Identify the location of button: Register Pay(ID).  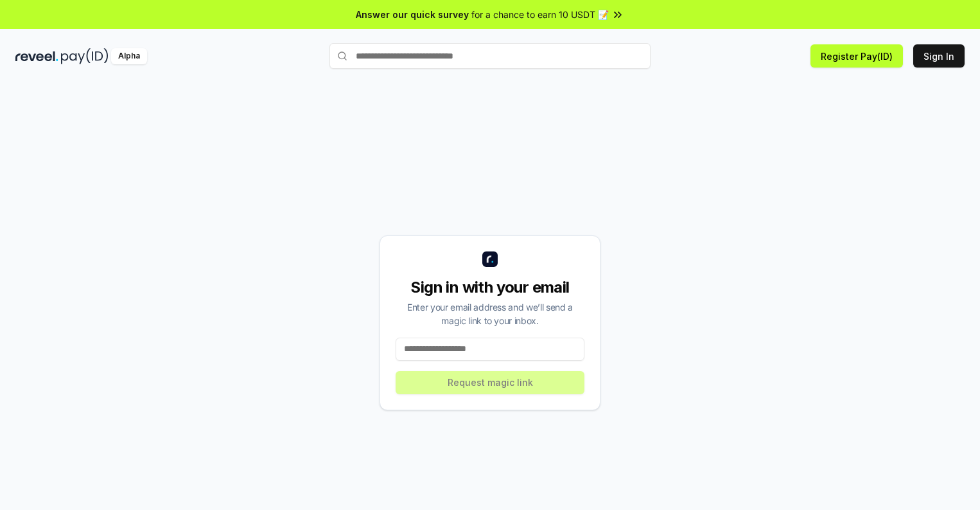
(857, 56).